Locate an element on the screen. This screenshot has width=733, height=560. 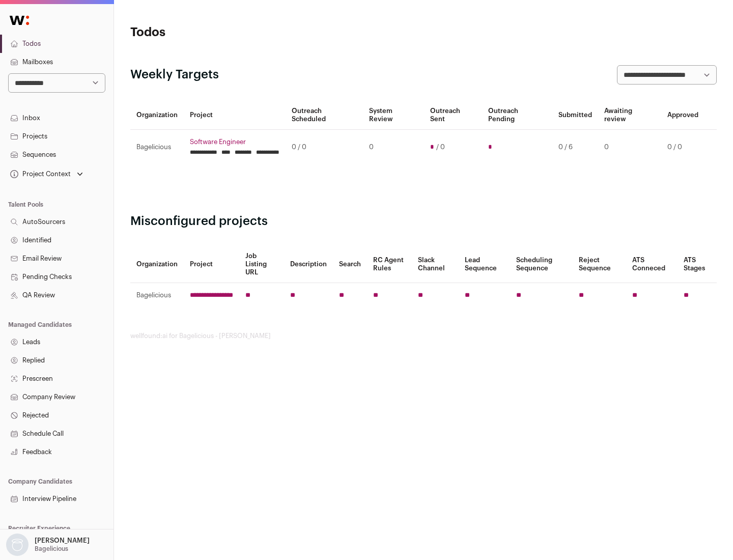
th: Outreach Scheduled is located at coordinates (325, 115).